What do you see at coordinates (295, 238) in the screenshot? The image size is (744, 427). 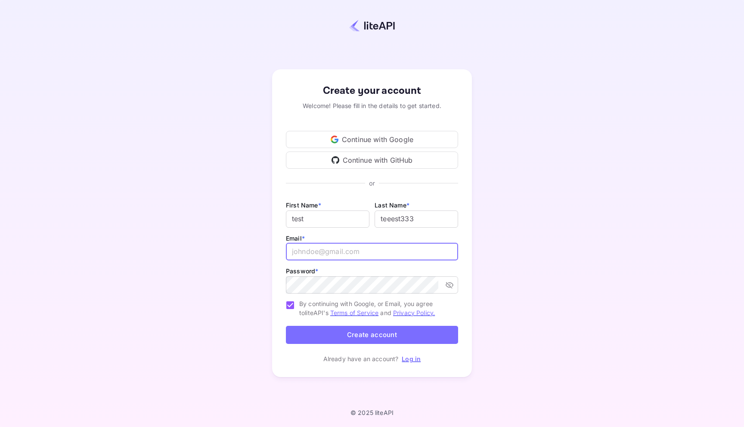 I see `label: Email` at bounding box center [295, 238].